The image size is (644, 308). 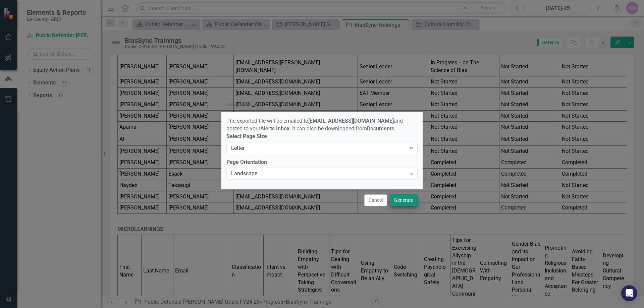 What do you see at coordinates (380, 128) in the screenshot?
I see `strong: Documents` at bounding box center [380, 128].